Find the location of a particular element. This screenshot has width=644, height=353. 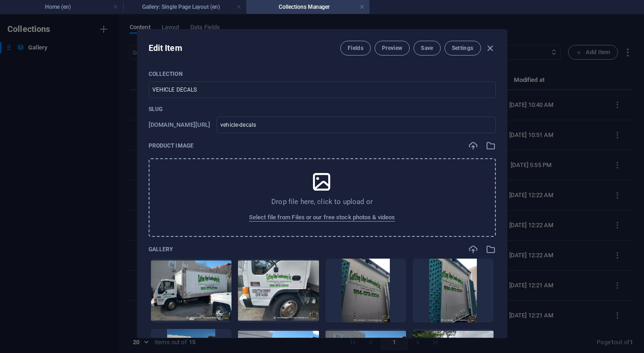

p: Gallery is located at coordinates (160, 249).